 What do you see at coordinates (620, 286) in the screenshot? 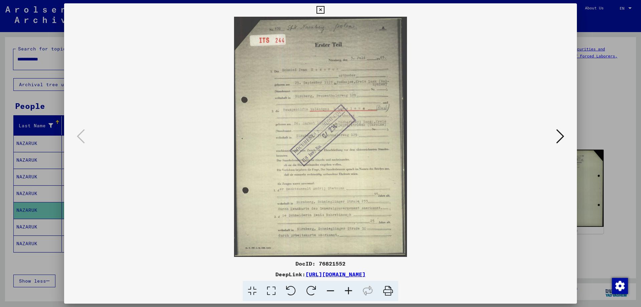
I see `div: Change consent` at bounding box center [620, 286].